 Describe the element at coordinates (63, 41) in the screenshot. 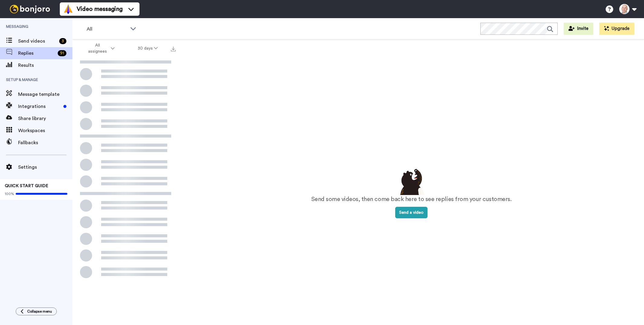

I see `div: 3` at that location.